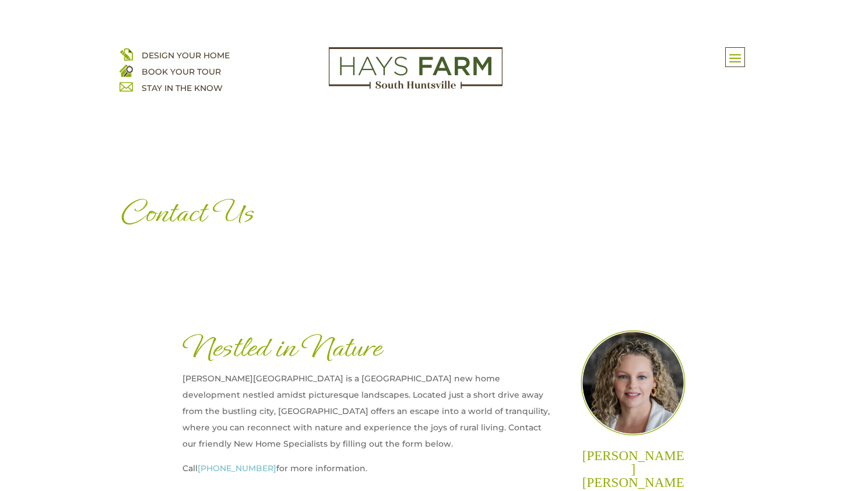 The image size is (868, 491). Describe the element at coordinates (416, 86) in the screenshot. I see `a: hays farm homes huntsville development` at that location.